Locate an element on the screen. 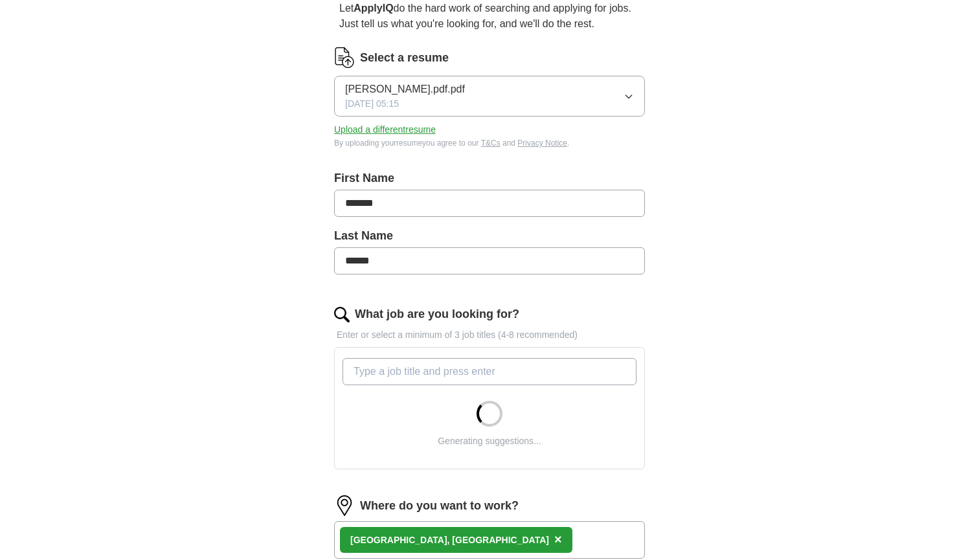 The width and height of the screenshot is (979, 560). a: Privacy Notice is located at coordinates (542, 143).